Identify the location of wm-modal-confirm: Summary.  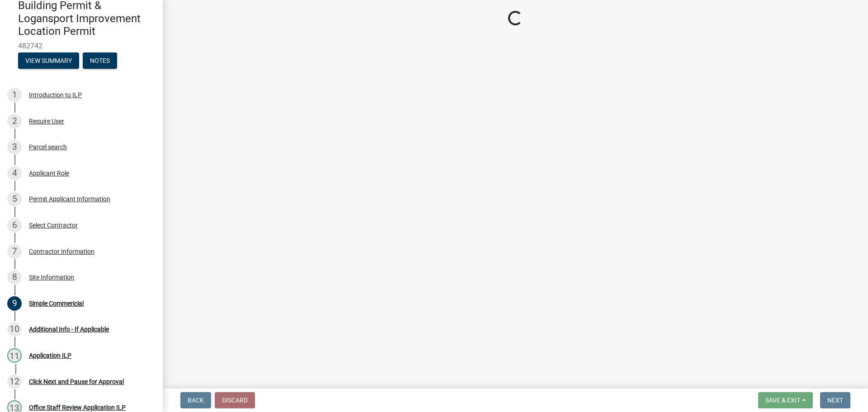
(48, 61).